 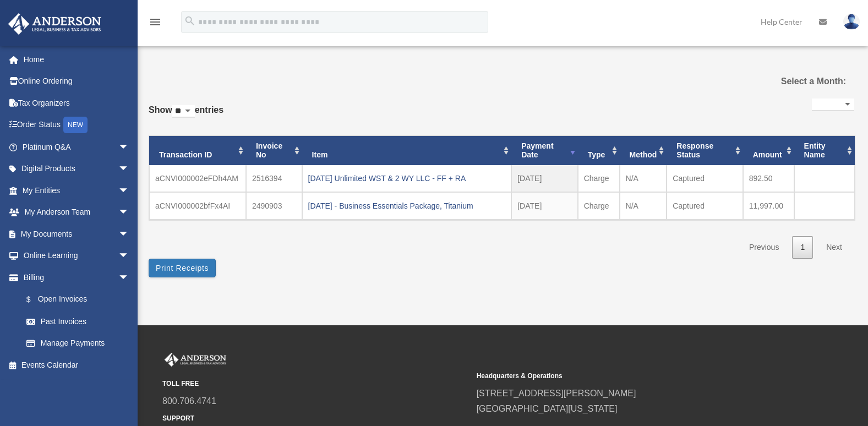 I want to click on a: Tax Organizers, so click(x=76, y=103).